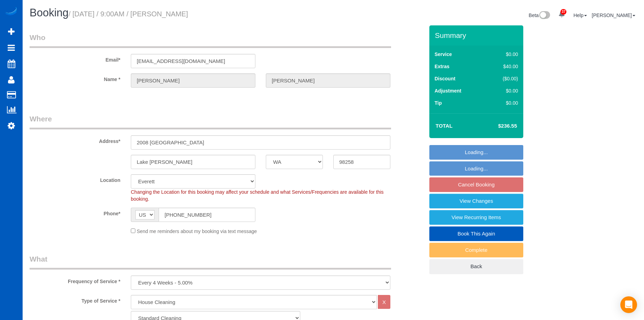  Describe the element at coordinates (503, 79) in the screenshot. I see `div: ($0.00)` at that location.